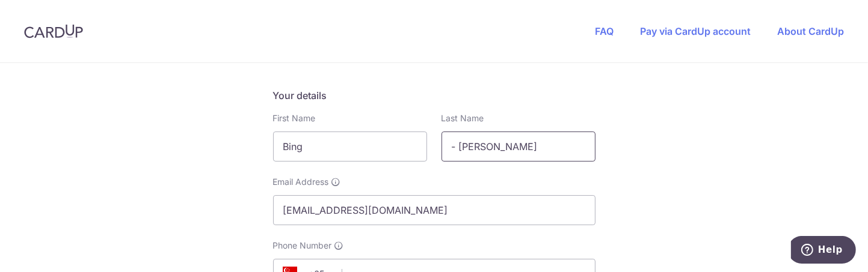 This screenshot has width=868, height=272. Describe the element at coordinates (604, 31) in the screenshot. I see `a: FAQ` at that location.